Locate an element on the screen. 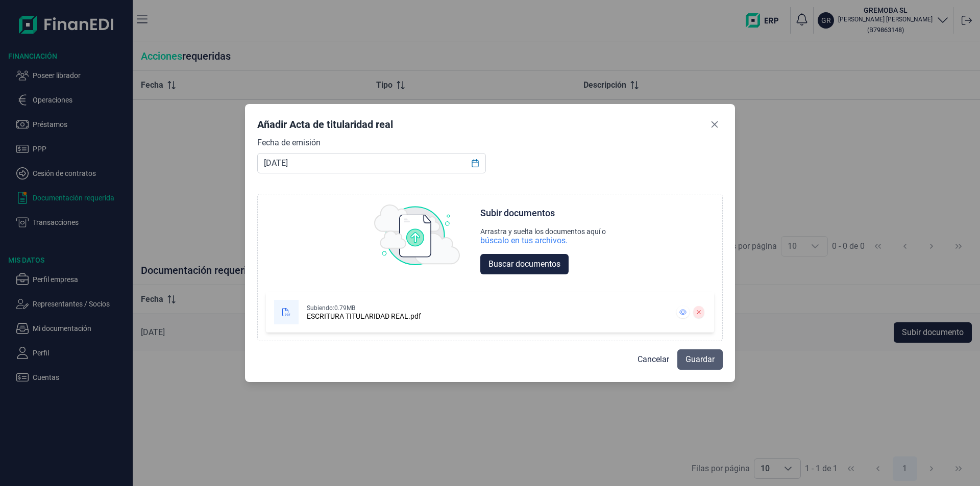 The width and height of the screenshot is (980, 486). span: Cancelar is located at coordinates (653, 359).